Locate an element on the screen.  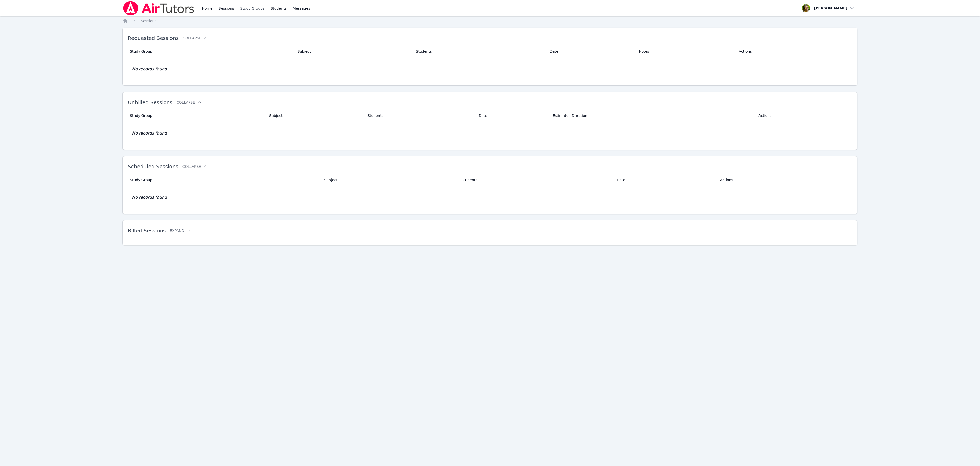
span: Requested Sessions is located at coordinates (153, 38).